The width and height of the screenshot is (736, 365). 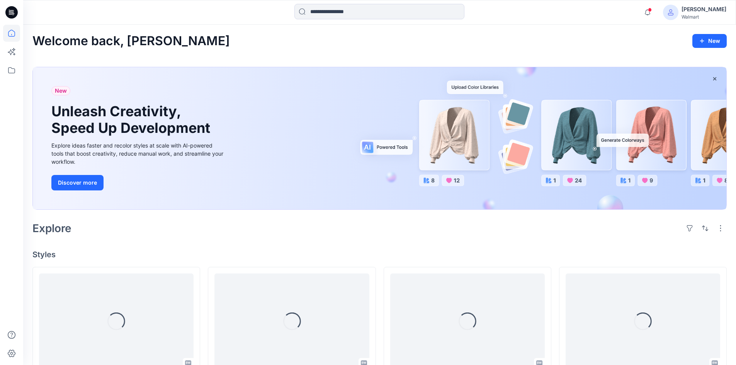 What do you see at coordinates (61, 91) in the screenshot?
I see `span: New` at bounding box center [61, 91].